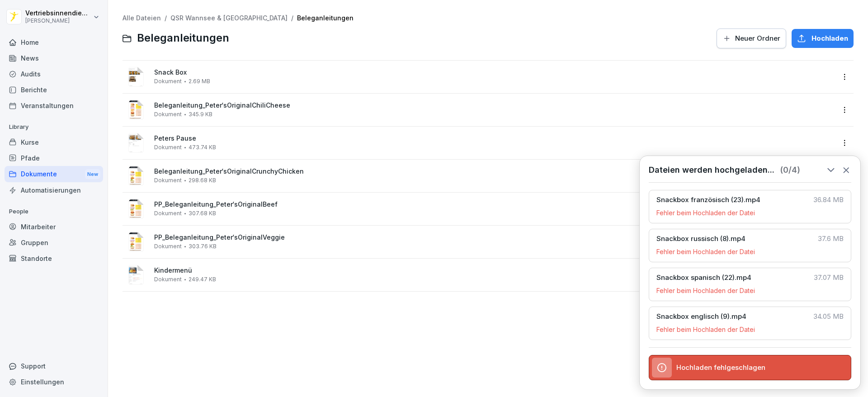  What do you see at coordinates (751, 39) in the screenshot?
I see `button: Neuer Ordner` at bounding box center [751, 39].